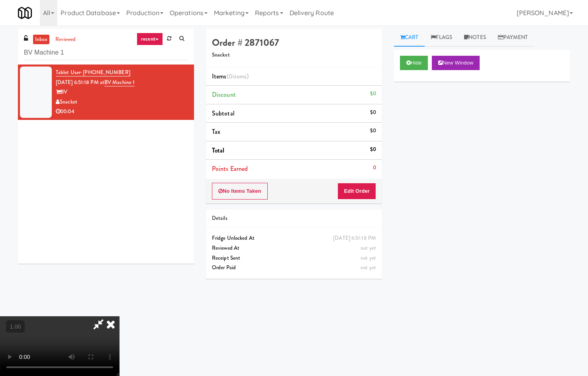 The image size is (588, 376). I want to click on span: Items, so click(231, 76).